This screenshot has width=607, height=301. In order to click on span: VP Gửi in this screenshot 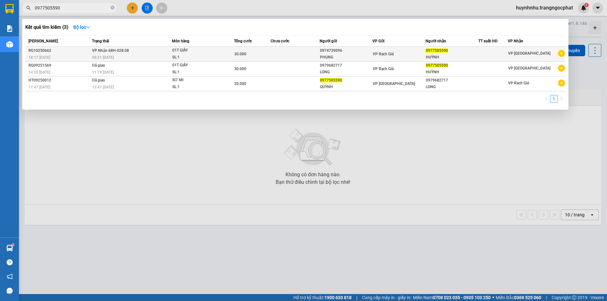, I will do `click(378, 41)`.